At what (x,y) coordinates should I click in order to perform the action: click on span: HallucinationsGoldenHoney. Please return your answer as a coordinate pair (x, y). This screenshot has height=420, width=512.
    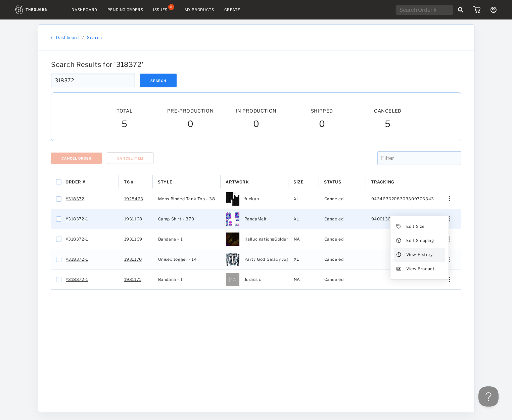
    Looking at the image, I should click on (273, 239).